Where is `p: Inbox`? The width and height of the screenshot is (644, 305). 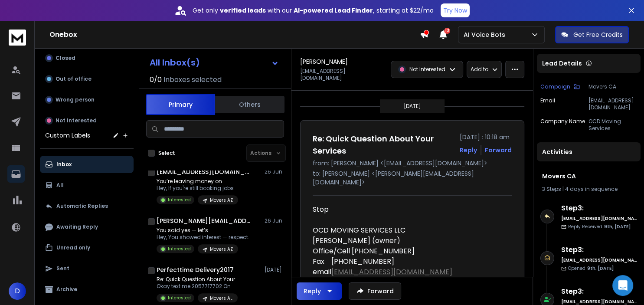 p: Inbox is located at coordinates (64, 165).